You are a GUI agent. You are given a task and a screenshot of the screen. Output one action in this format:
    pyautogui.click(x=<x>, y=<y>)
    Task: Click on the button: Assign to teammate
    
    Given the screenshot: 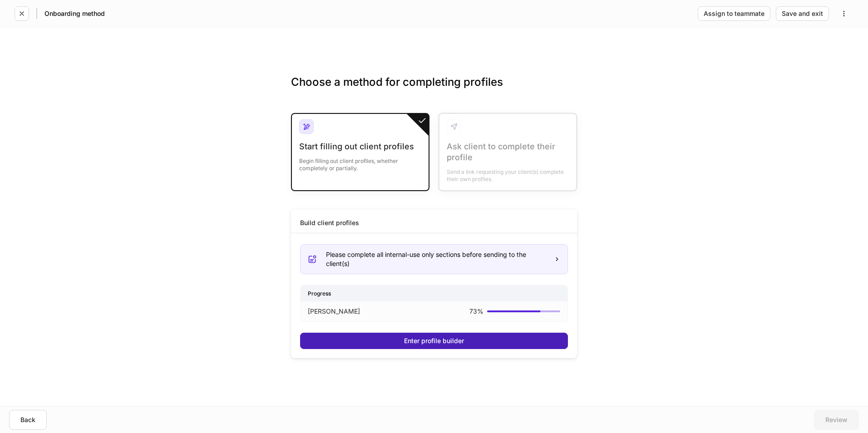 What is the action you would take?
    pyautogui.click(x=734, y=14)
    